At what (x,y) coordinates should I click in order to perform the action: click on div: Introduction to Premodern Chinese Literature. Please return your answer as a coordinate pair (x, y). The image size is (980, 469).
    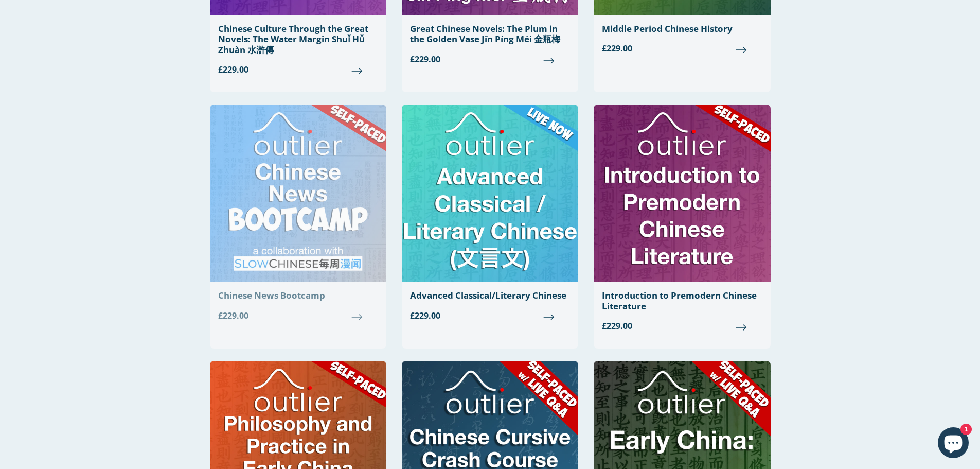
    Looking at the image, I should click on (682, 301).